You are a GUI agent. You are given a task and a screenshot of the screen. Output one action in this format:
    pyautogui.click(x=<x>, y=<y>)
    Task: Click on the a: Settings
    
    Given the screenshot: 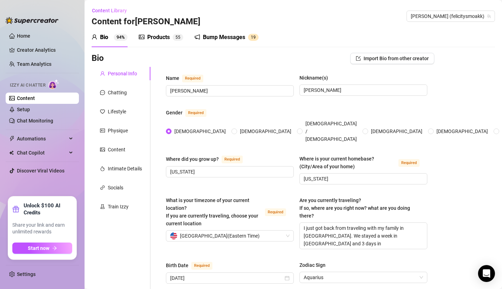 What is the action you would take?
    pyautogui.click(x=26, y=274)
    